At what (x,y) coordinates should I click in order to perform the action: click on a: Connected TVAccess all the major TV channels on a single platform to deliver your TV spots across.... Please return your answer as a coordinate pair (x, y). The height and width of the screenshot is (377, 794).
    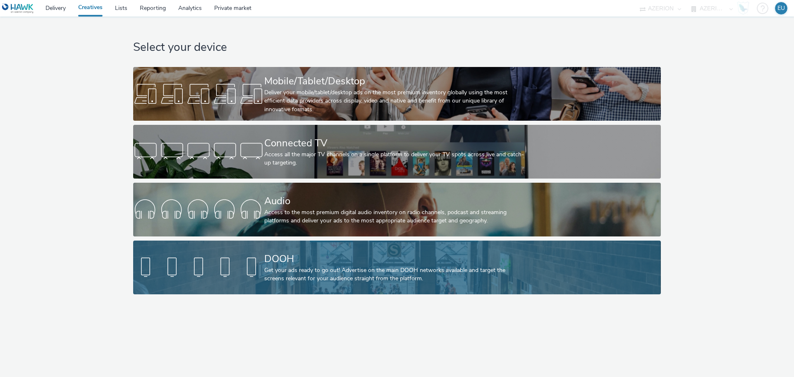
    Looking at the image, I should click on (397, 152).